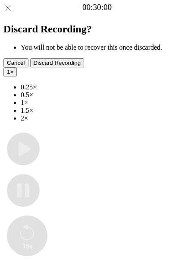 The image size is (194, 260). What do you see at coordinates (8, 72) in the screenshot?
I see `span: 1` at bounding box center [8, 72].